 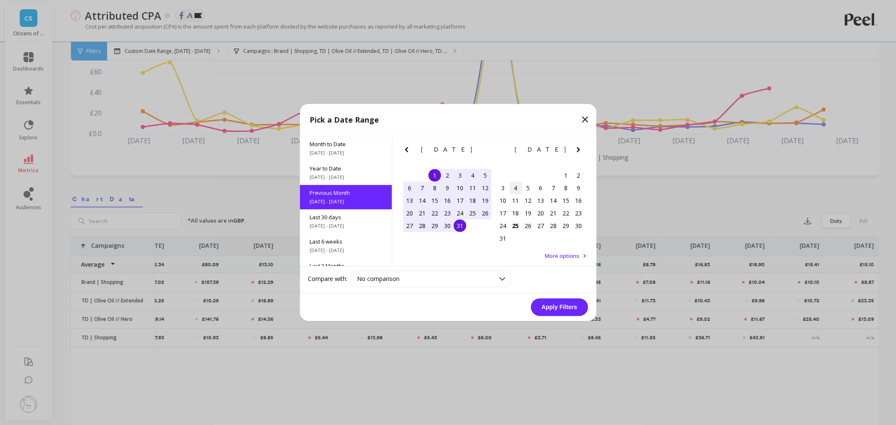 What do you see at coordinates (566, 188) in the screenshot?
I see `div: Choose Friday, August 8th, 2025` at bounding box center [566, 188].